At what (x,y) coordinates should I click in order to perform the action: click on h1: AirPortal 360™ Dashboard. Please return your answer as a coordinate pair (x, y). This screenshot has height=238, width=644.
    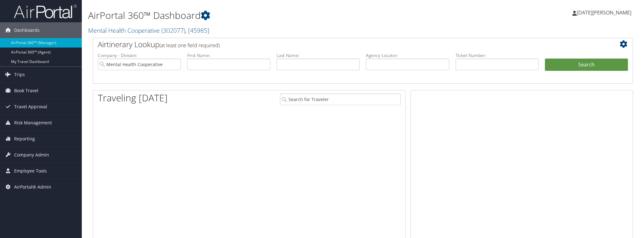
    Looking at the image, I should click on (271, 16).